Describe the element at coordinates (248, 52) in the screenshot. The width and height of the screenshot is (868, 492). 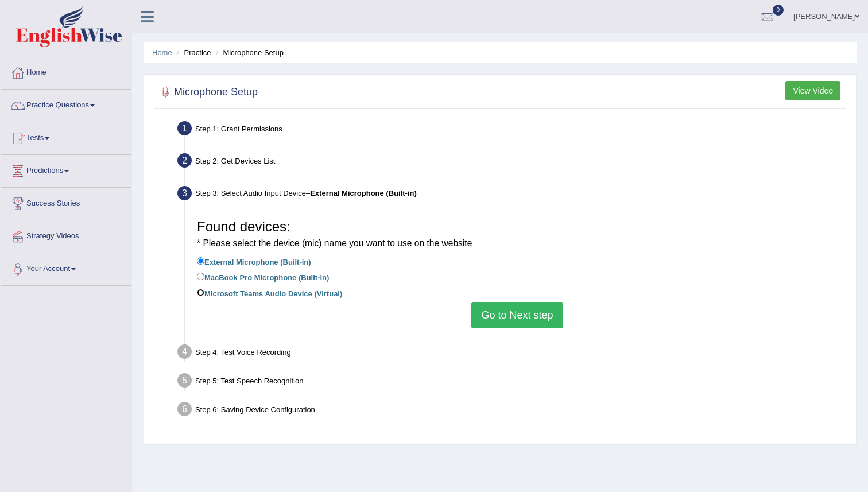
I see `li: Microphone Setup` at that location.